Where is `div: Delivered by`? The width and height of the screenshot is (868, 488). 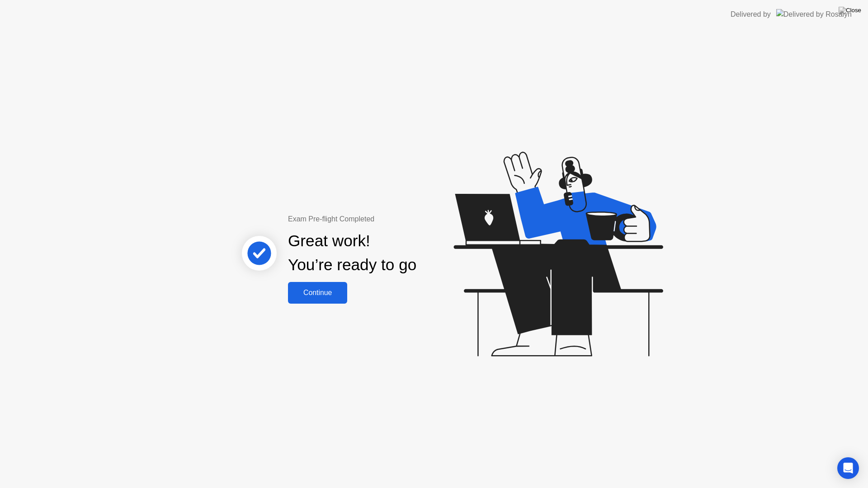
div: Delivered by is located at coordinates (750, 14).